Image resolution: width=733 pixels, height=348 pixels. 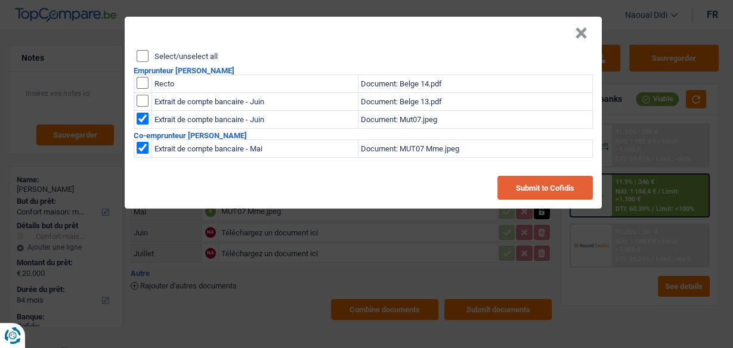 I want to click on button: Submit to Cofidis, so click(x=545, y=188).